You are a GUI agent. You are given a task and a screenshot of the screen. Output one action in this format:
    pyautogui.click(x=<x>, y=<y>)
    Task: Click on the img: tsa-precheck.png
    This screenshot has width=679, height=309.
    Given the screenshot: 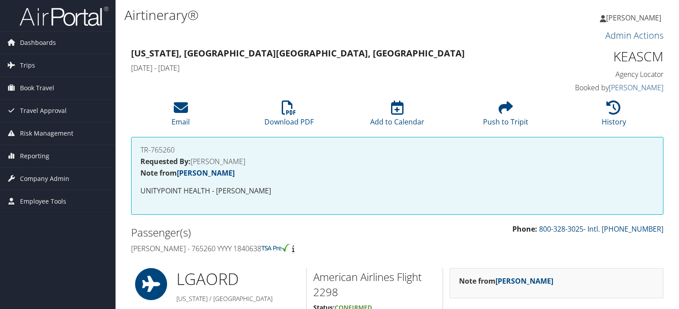 What is the action you would take?
    pyautogui.click(x=276, y=248)
    